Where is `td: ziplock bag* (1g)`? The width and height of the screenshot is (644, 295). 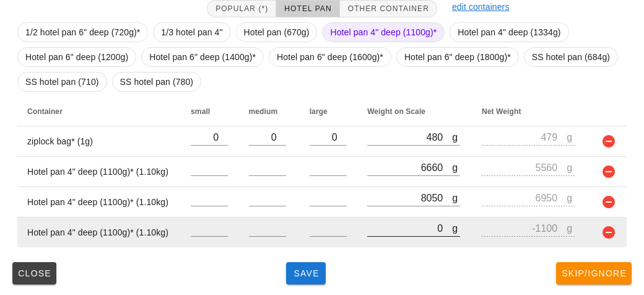
td: ziplock bag* (1g) is located at coordinates (99, 141).